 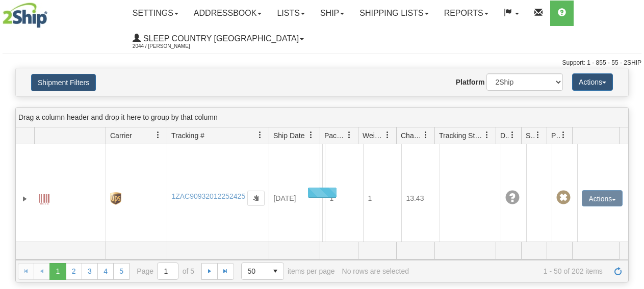 What do you see at coordinates (349, 135) in the screenshot?
I see `a: Packages filter column settings` at bounding box center [349, 135].